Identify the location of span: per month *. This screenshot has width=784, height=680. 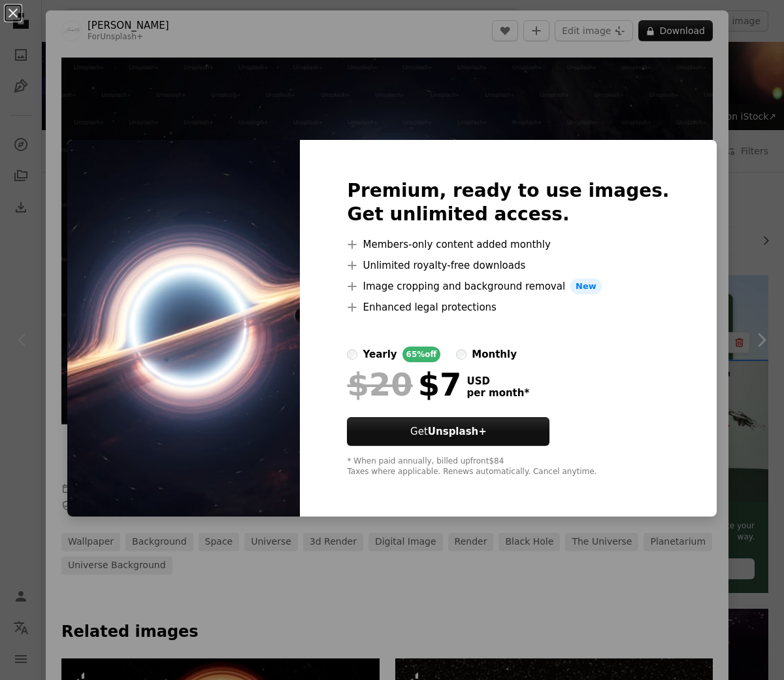
(498, 393).